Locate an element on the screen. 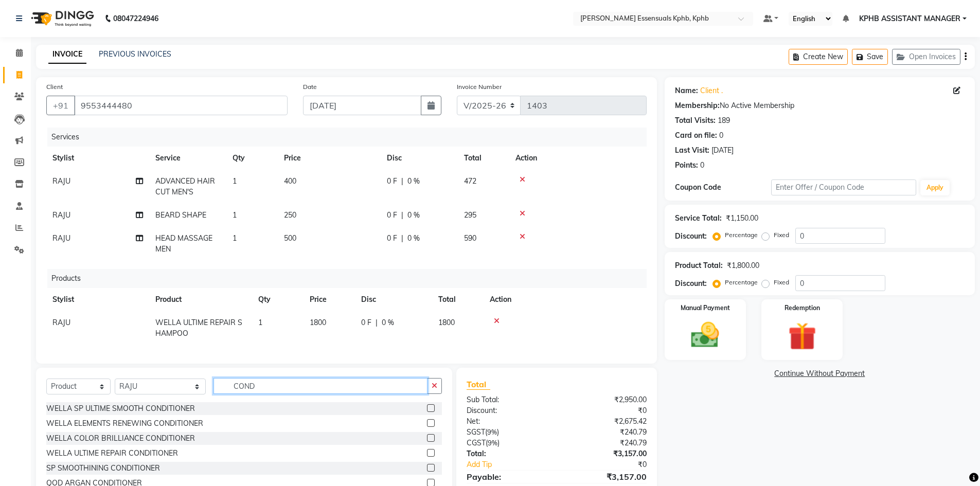  button: Open Invoices is located at coordinates (926, 57).